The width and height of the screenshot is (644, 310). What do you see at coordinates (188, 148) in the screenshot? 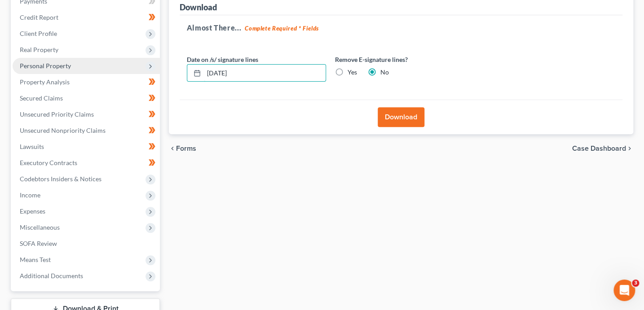
I see `button: chevron_left Forms` at bounding box center [188, 148].